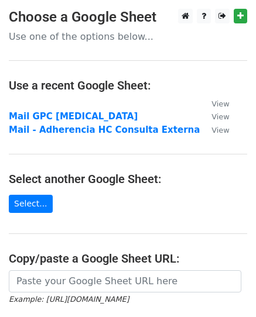 The image size is (256, 317). I want to click on h4: Copy/paste a Google Sheet URL:, so click(128, 259).